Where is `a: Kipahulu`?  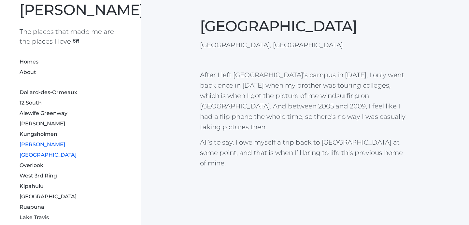 a: Kipahulu is located at coordinates (32, 186).